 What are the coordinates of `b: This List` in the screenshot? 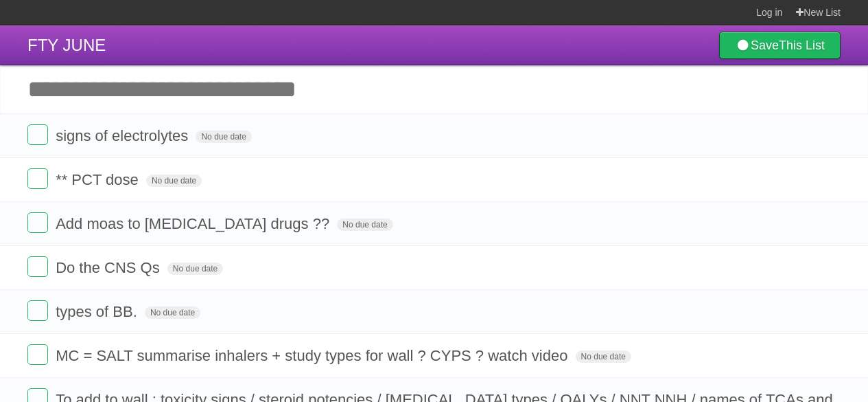 It's located at (802, 45).